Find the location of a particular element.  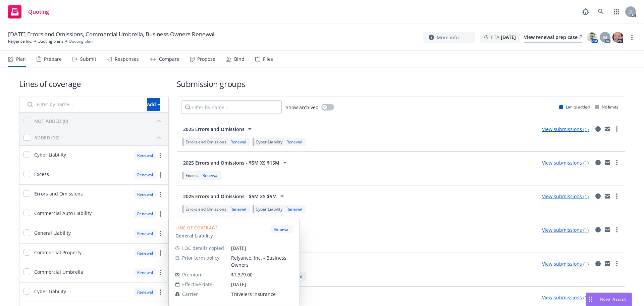

span: Quoting plan is located at coordinates (81, 41).